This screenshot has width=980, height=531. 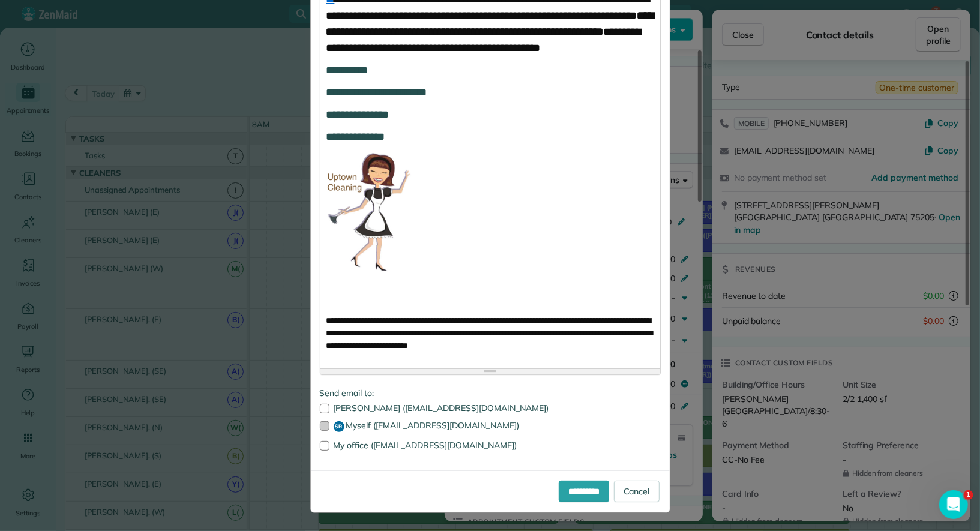 I want to click on span: SR, so click(x=339, y=427).